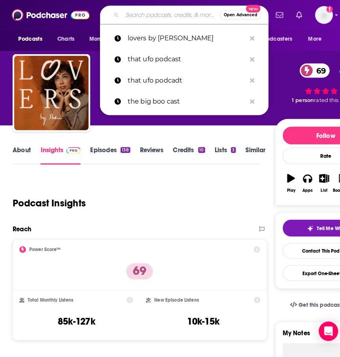 The width and height of the screenshot is (340, 357). Describe the element at coordinates (302, 186) in the screenshot. I see `div: Apps` at that location.